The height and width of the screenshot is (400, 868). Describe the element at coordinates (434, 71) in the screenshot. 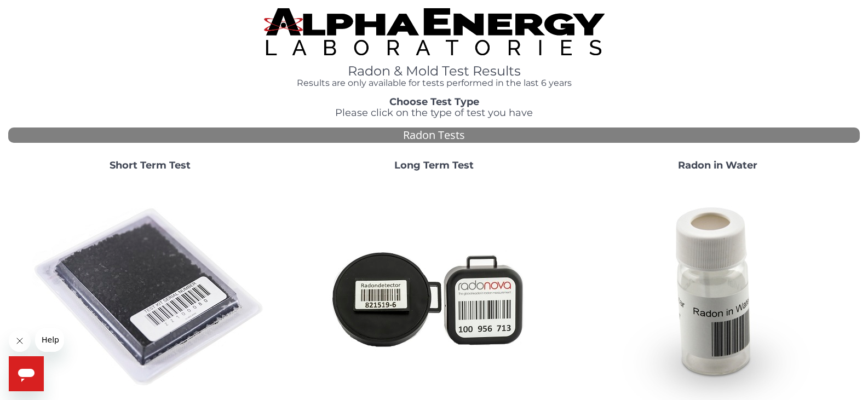

I see `h1: Radon & Mold Test Results` at that location.